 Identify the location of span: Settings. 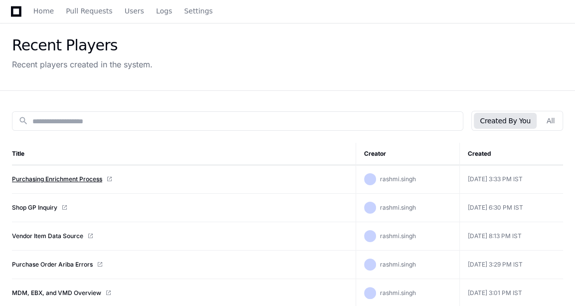
(198, 11).